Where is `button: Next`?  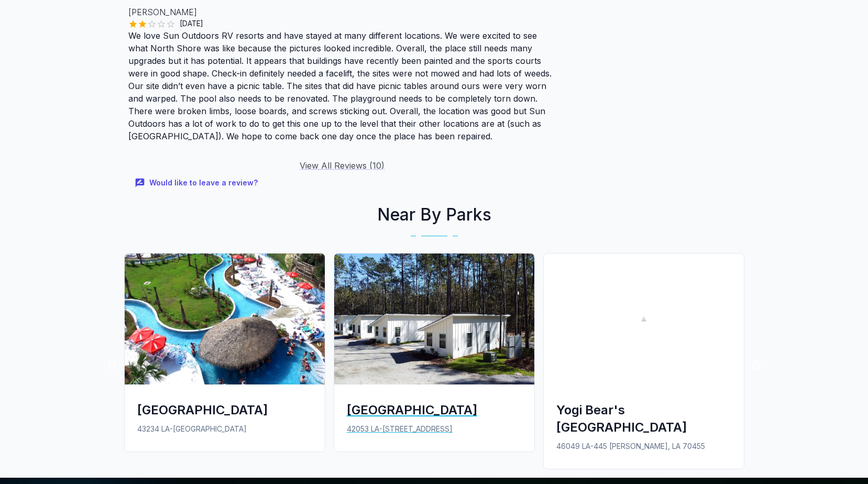 button: Next is located at coordinates (757, 365).